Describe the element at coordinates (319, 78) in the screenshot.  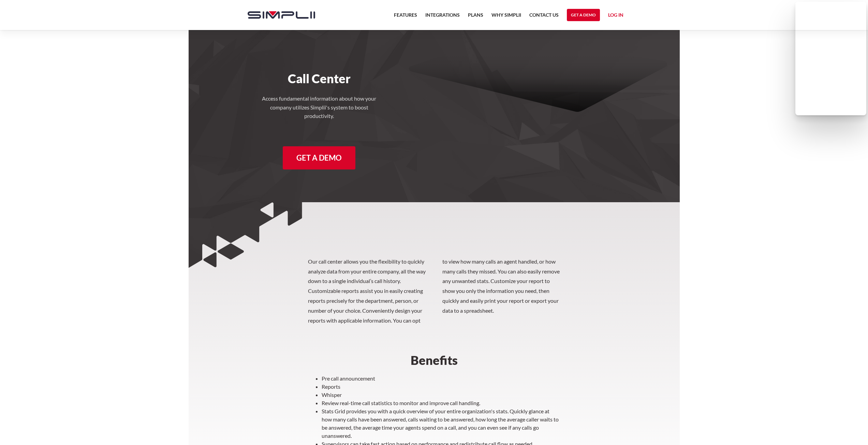
I see `h1: Call Center` at that location.